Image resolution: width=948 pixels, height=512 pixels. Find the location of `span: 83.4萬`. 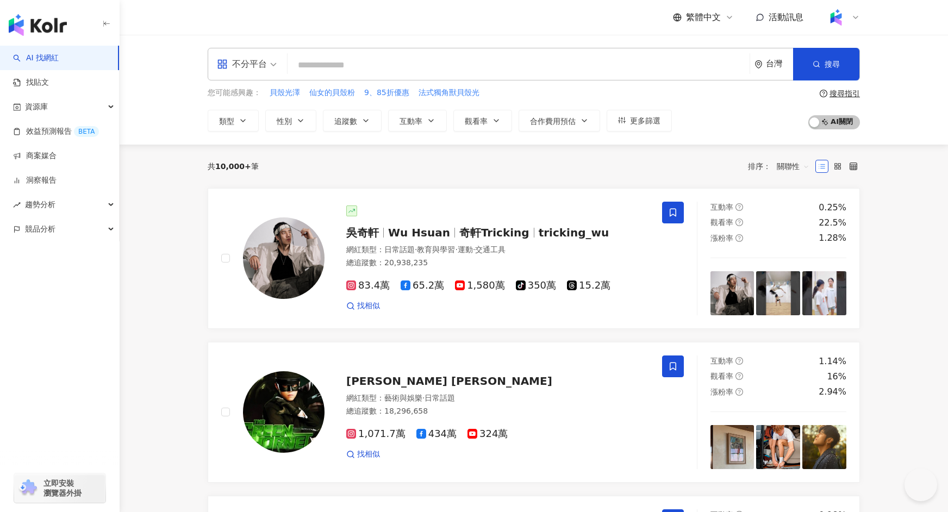

span: 83.4萬 is located at coordinates (368, 285).